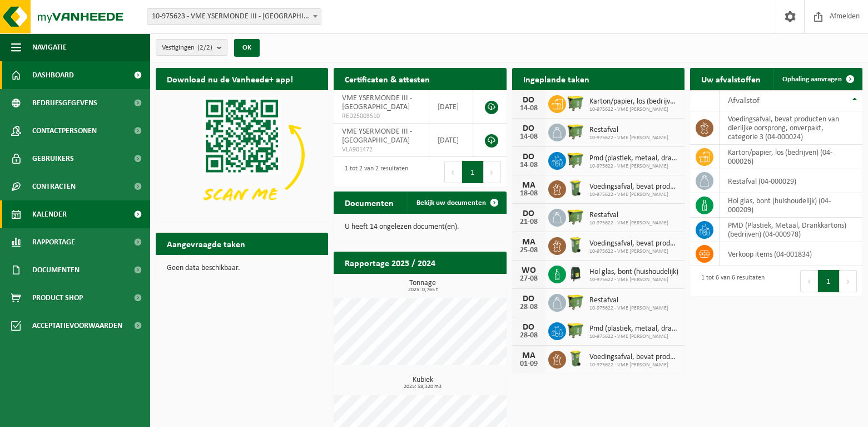  Describe the element at coordinates (422, 383) in the screenshot. I see `h3: Kubiek` at that location.